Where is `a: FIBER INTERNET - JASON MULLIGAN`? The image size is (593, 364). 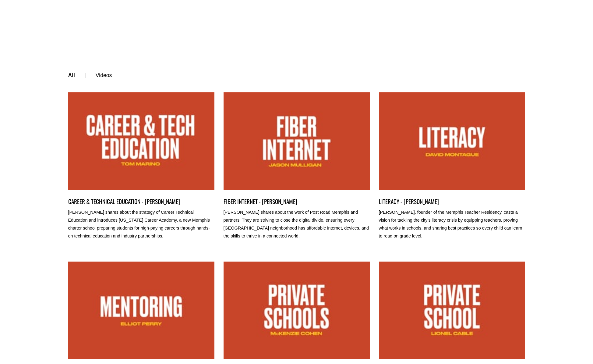 a: FIBER INTERNET - JASON MULLIGAN is located at coordinates (296, 141).